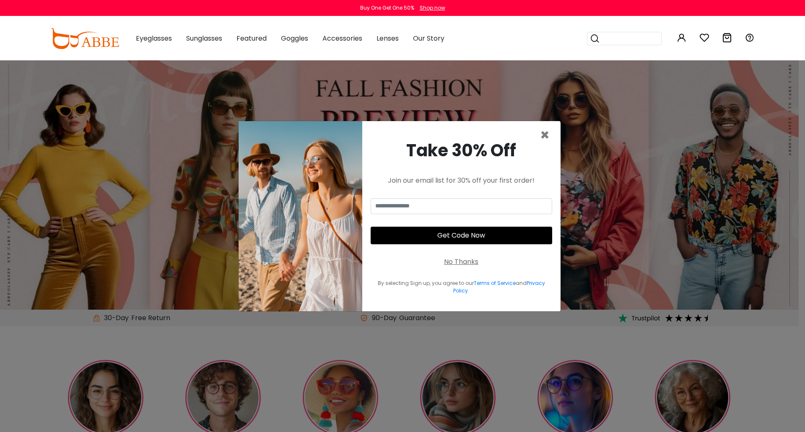  Describe the element at coordinates (461, 150) in the screenshot. I see `div: Take 30% Off` at that location.